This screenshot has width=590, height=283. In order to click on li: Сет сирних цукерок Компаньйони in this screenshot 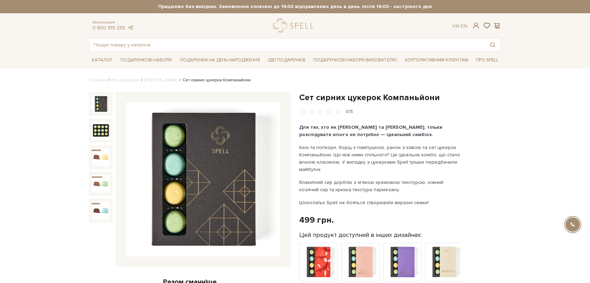, I will do `click(214, 80)`.